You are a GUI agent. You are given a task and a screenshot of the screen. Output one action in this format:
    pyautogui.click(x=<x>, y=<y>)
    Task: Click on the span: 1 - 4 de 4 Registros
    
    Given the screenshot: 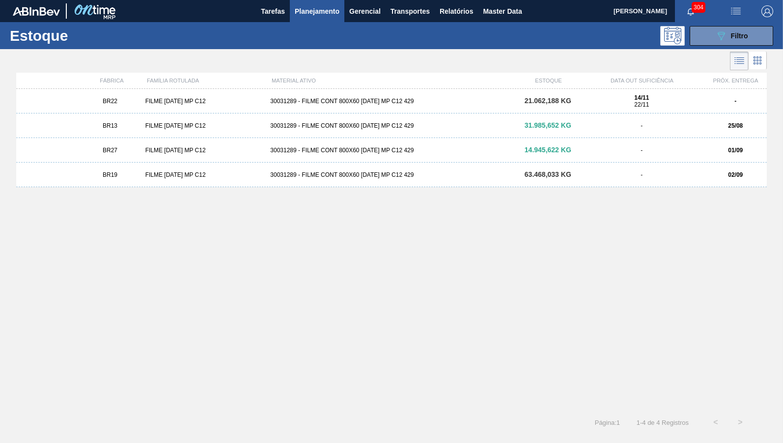 What is the action you would take?
    pyautogui.click(x=662, y=423)
    